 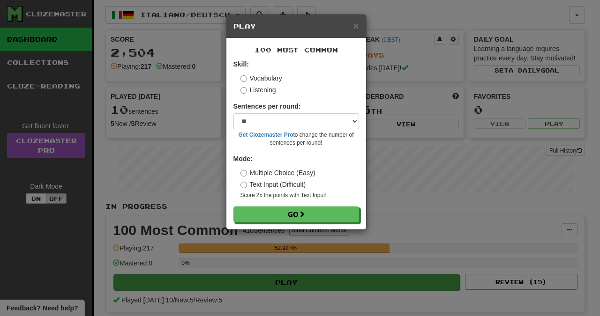 What do you see at coordinates (278, 173) in the screenshot?
I see `label: Multiple Choice (Easy)` at bounding box center [278, 173].